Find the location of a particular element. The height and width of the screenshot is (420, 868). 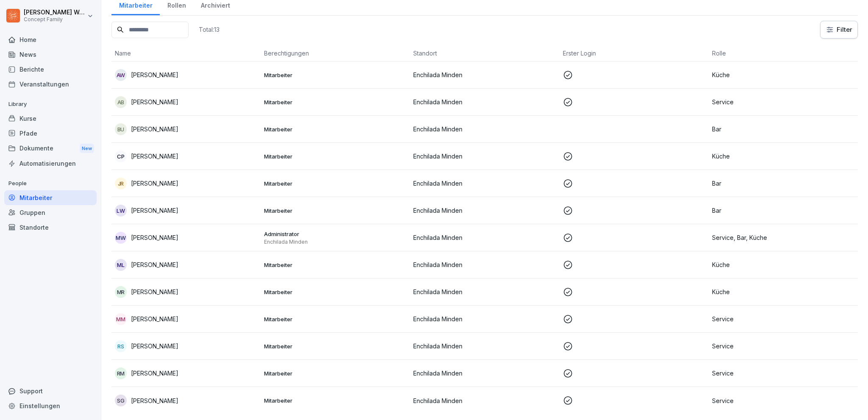

p: Service, Bar, Küche is located at coordinates (783, 237).